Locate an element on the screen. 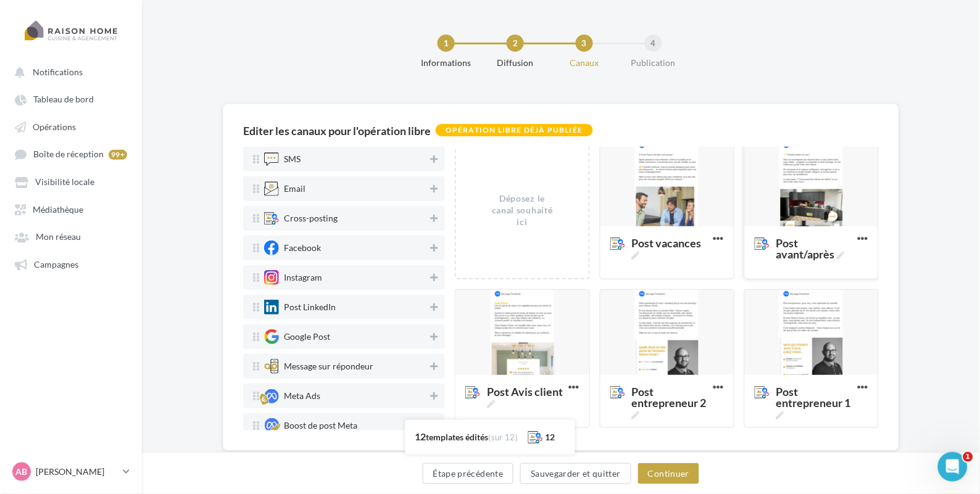  span: 12 is located at coordinates (421, 436).